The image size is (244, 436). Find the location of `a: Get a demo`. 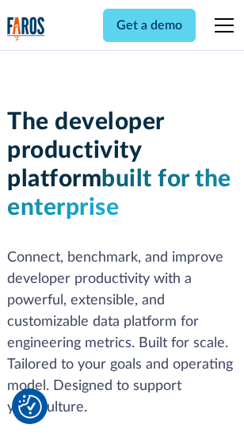

a: Get a demo is located at coordinates (149, 25).